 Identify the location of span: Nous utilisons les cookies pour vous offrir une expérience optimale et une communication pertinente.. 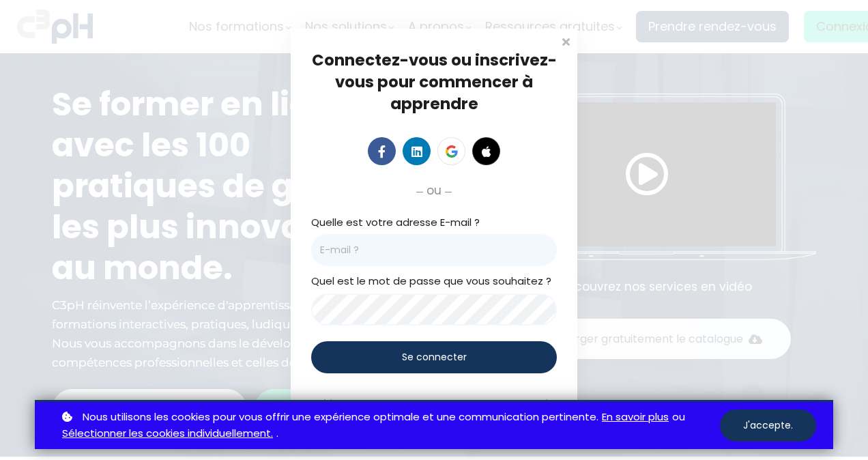
(341, 417).